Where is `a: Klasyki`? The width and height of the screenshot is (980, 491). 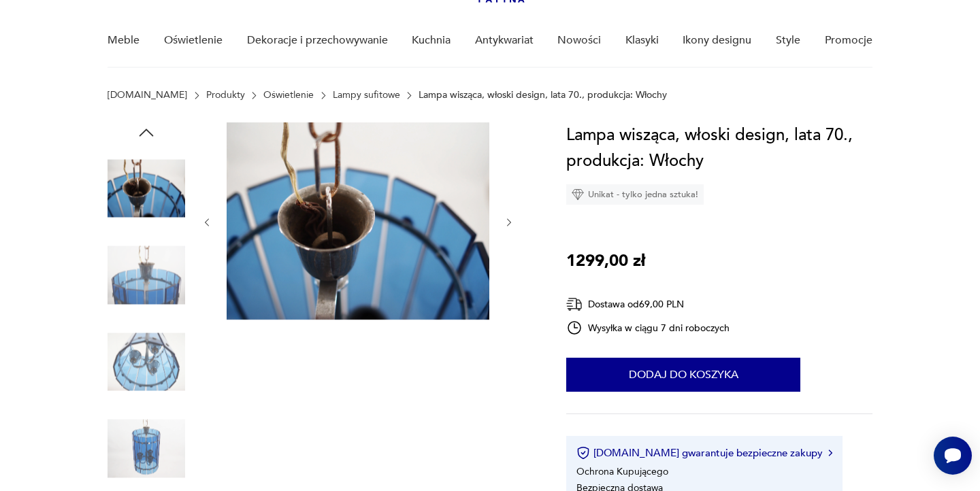 a: Klasyki is located at coordinates (641, 40).